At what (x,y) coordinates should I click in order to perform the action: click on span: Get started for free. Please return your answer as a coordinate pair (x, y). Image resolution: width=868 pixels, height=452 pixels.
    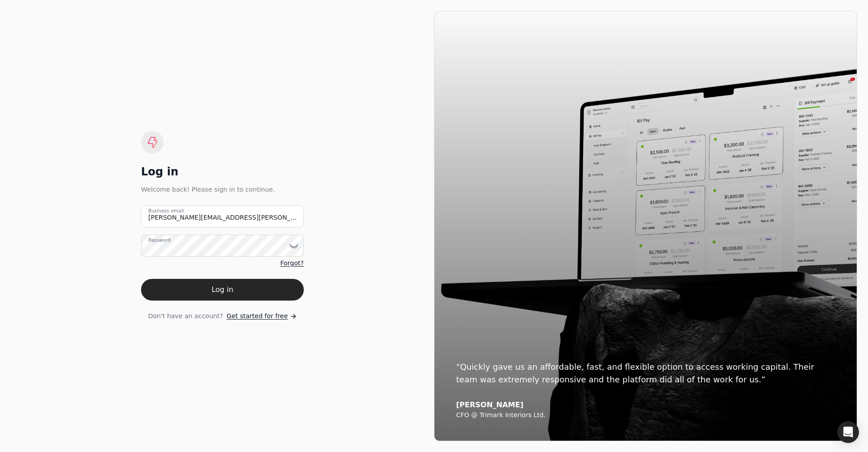
    Looking at the image, I should click on (257, 316).